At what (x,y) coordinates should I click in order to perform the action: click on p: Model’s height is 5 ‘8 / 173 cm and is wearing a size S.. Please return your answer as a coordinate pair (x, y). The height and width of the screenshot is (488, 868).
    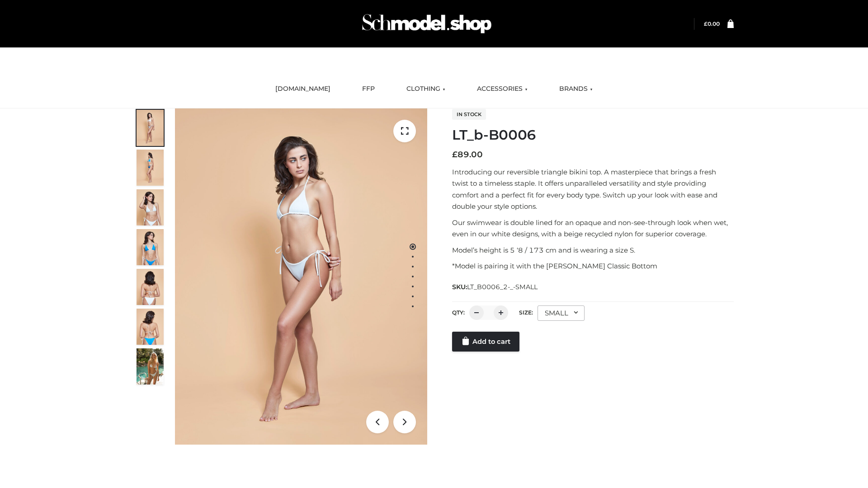
    Looking at the image, I should click on (593, 251).